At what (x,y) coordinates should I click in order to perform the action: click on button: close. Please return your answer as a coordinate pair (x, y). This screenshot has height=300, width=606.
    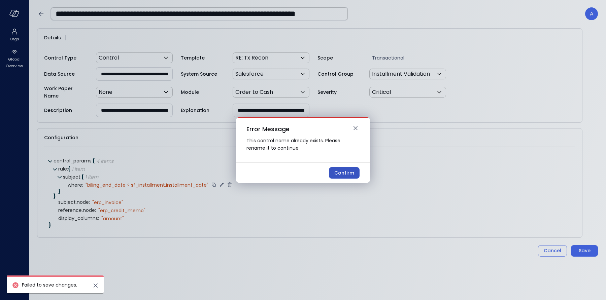
    Looking at the image, I should click on (96, 286).